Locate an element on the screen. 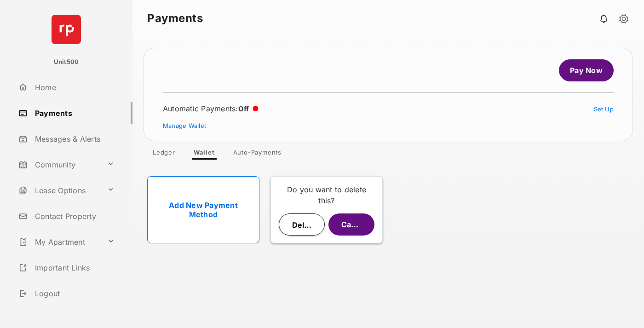 This screenshot has width=644, height=328. a: Payments is located at coordinates (73, 113).